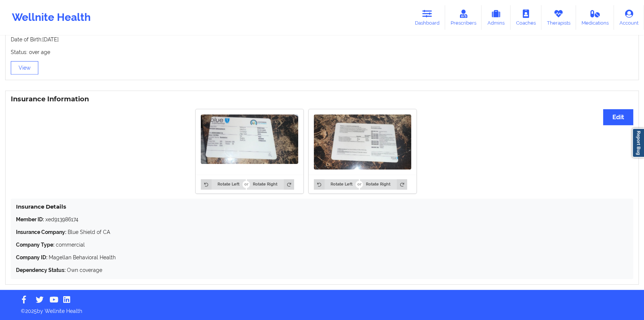 This screenshot has height=320, width=644. What do you see at coordinates (463, 17) in the screenshot?
I see `a: Prescribers` at bounding box center [463, 17].